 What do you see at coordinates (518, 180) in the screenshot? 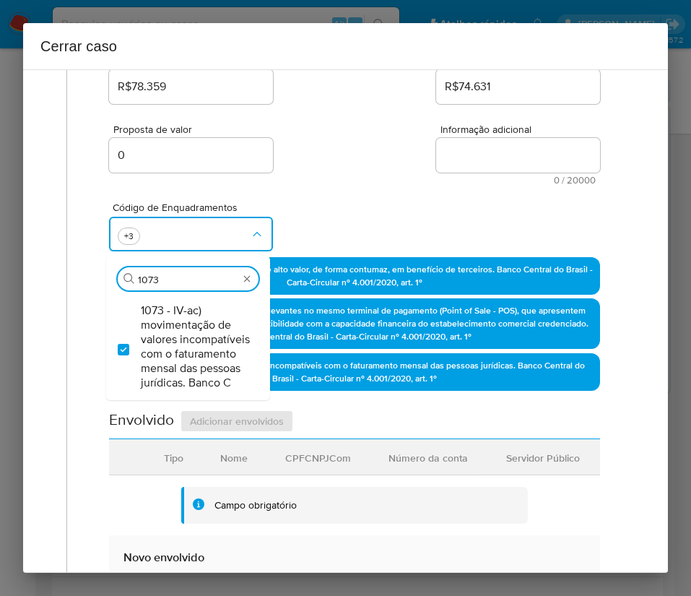
I see `span: Máximo de 20000 caracteres` at bounding box center [518, 180].